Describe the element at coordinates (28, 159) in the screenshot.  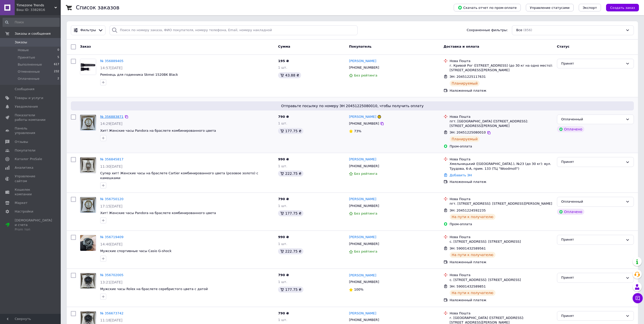
I see `span: Каталог ProSale` at that location.